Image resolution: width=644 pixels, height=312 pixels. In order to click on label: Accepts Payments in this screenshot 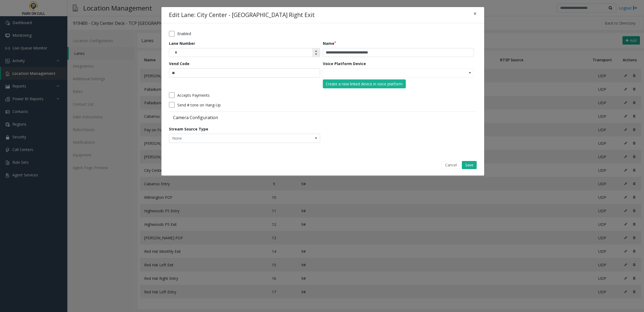, I will do `click(194, 95)`.